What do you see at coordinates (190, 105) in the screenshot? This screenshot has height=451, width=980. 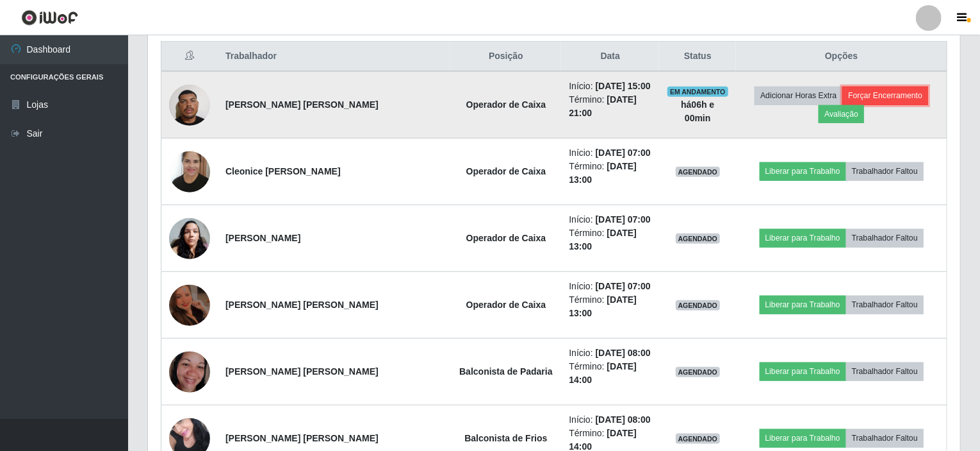 I see `img: 1744328731304.jpeg` at bounding box center [190, 105].